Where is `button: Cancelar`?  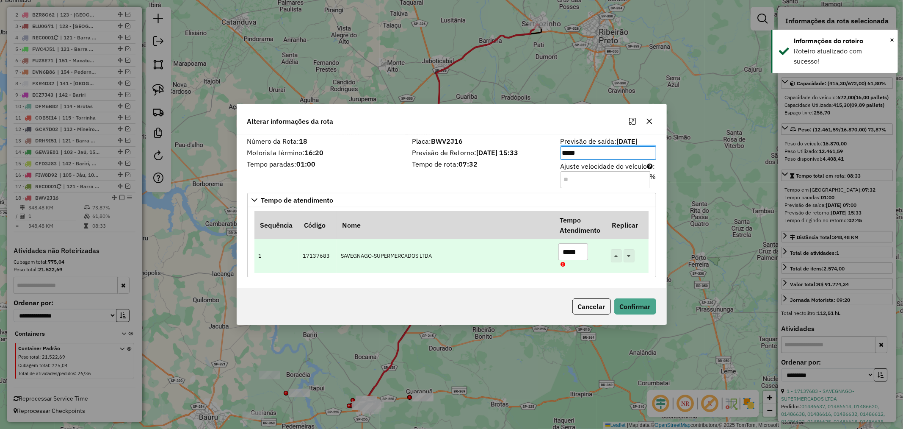
button: Cancelar is located at coordinates (592, 306).